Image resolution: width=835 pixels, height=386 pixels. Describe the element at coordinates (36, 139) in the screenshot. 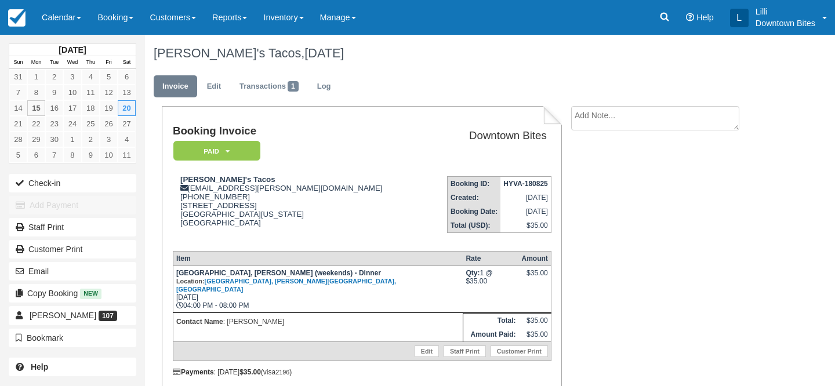

I see `a: 29` at that location.